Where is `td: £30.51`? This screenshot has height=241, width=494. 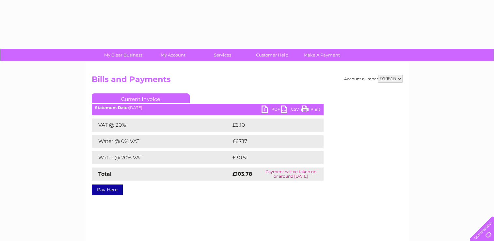 td: £30.51 is located at coordinates (270, 158).